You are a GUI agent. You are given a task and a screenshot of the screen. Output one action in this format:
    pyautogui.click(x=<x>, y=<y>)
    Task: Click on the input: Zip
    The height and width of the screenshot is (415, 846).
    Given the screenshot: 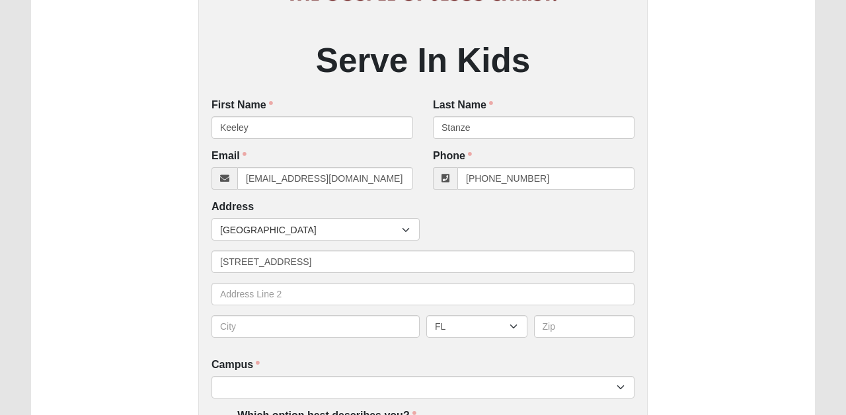 What is the action you would take?
    pyautogui.click(x=585, y=327)
    